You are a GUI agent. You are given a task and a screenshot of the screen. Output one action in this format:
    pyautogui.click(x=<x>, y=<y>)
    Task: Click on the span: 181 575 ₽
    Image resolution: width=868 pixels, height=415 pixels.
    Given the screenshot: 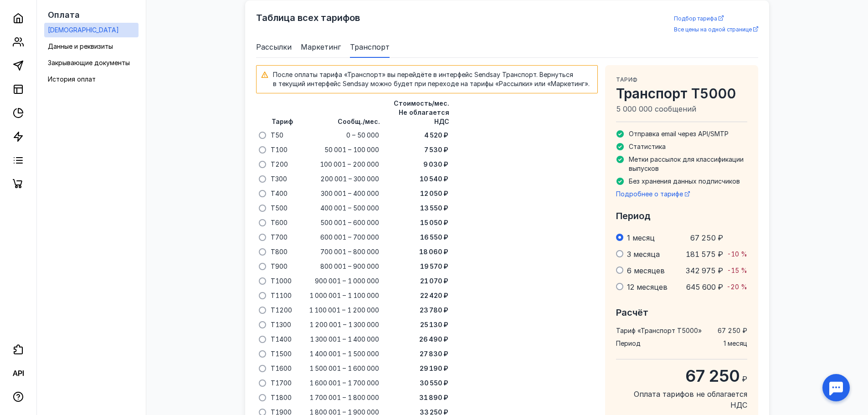 What is the action you would take?
    pyautogui.click(x=705, y=254)
    